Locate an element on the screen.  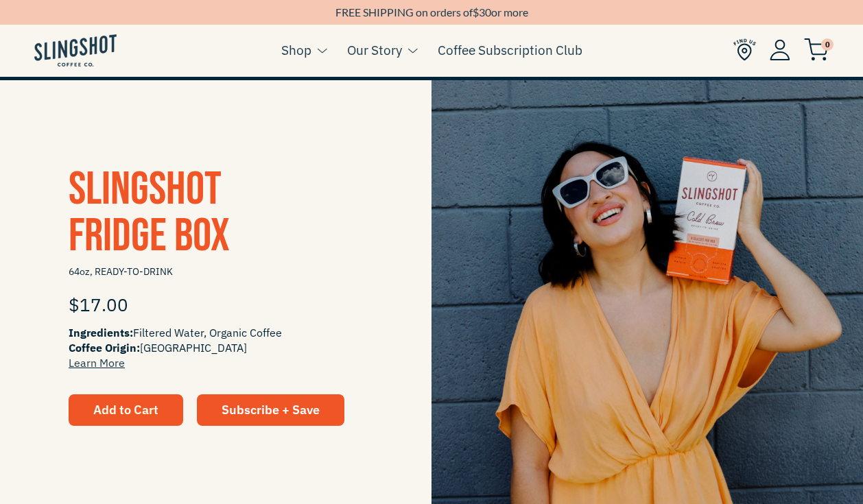
img: cart is located at coordinates (816, 49).